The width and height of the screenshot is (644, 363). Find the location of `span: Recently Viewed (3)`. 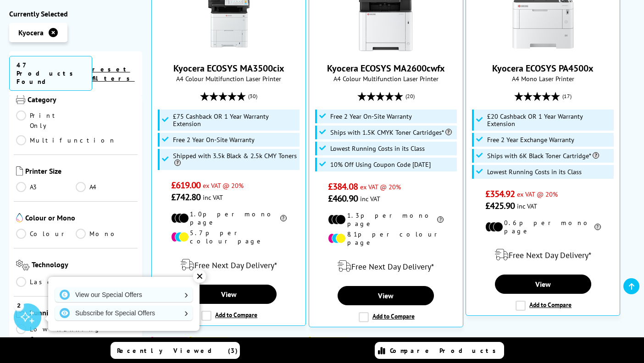

span: Recently Viewed (3) is located at coordinates (177, 351).